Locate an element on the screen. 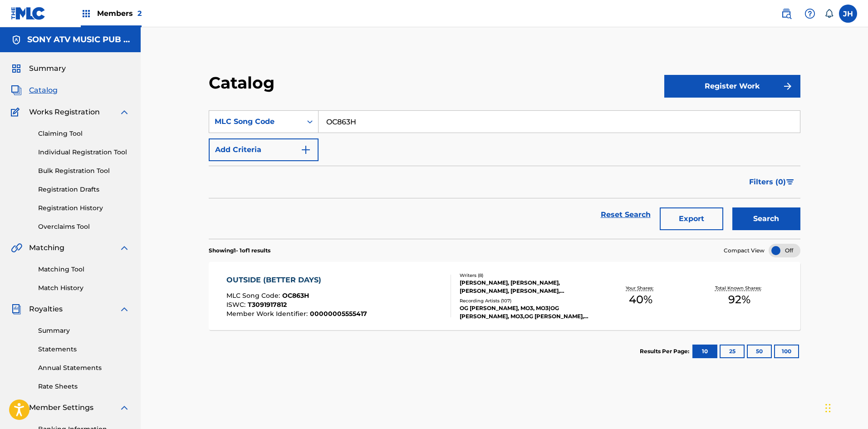 This screenshot has height=429, width=868. span: OC863H is located at coordinates (296, 296).